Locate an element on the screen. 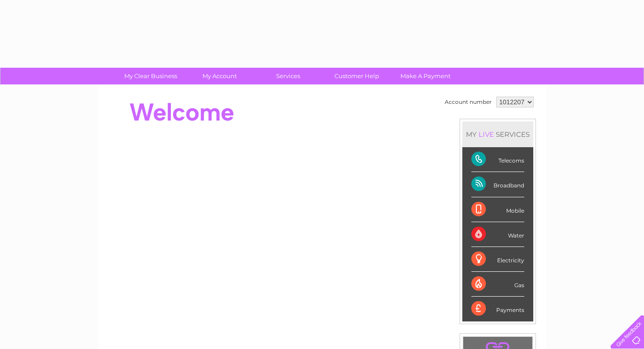 This screenshot has width=644, height=349. div: Broadband is located at coordinates (497, 184).